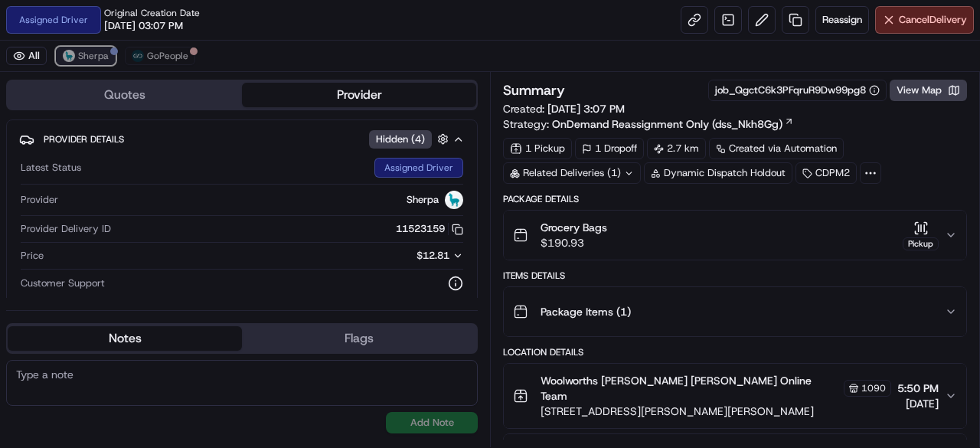 The width and height of the screenshot is (980, 448). Describe the element at coordinates (735, 311) in the screenshot. I see `button: Package Items (1)` at that location.